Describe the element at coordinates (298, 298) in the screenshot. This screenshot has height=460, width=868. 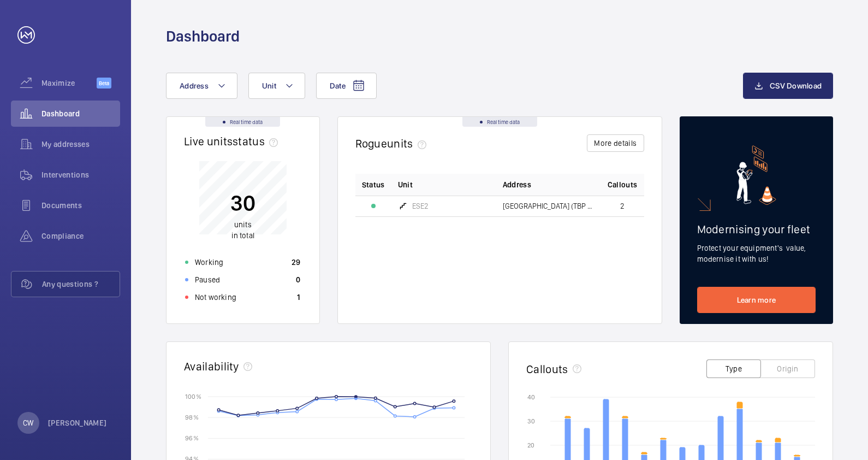
I see `p: 1` at that location.